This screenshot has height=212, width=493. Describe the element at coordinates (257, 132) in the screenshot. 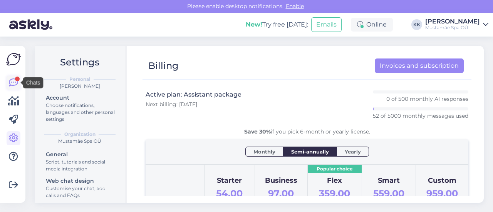

I see `b: Save 30%` at that location.